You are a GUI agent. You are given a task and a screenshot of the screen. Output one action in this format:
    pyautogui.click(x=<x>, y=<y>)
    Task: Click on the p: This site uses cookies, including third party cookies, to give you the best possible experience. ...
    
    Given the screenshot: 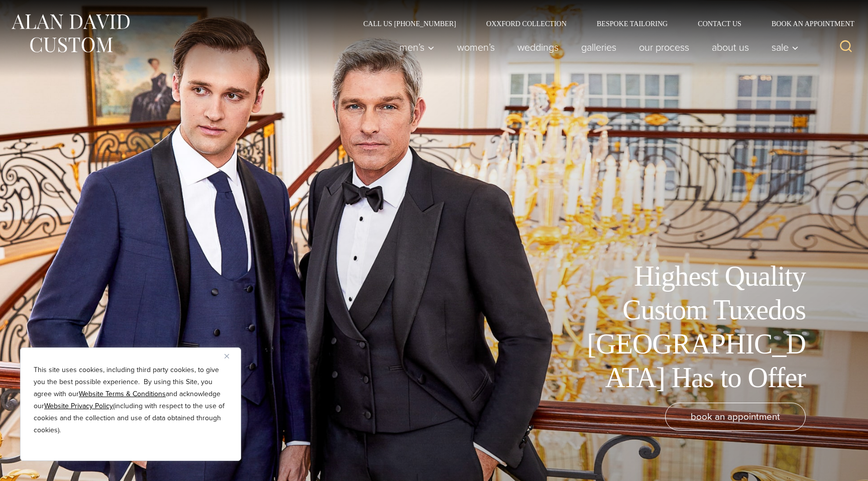 What is the action you would take?
    pyautogui.click(x=130, y=400)
    